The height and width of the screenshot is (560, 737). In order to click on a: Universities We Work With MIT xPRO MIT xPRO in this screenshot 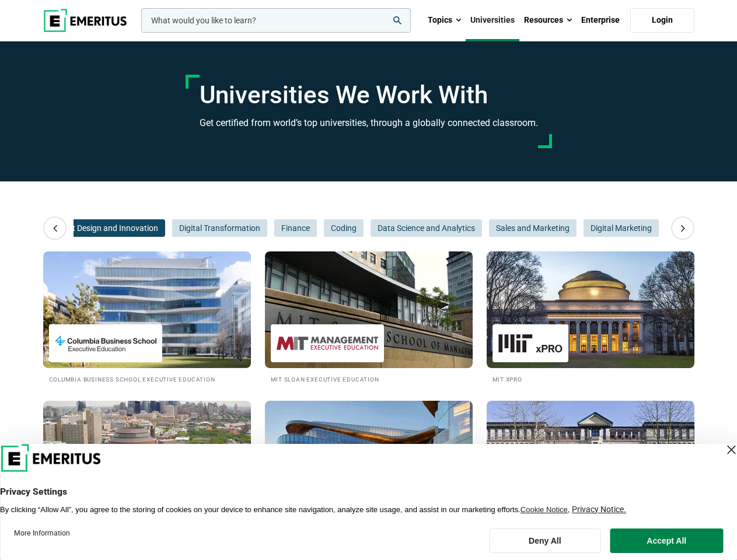, I will do `click(590, 318)`.